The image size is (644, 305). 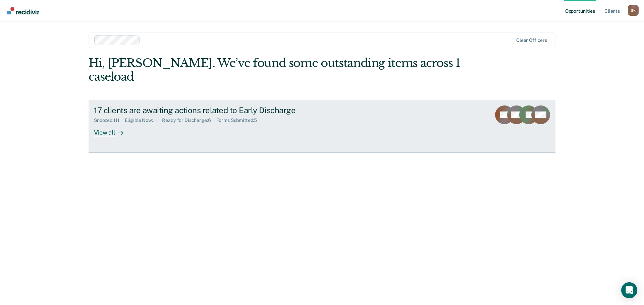 I want to click on div: Snoozed : 111, so click(x=109, y=120).